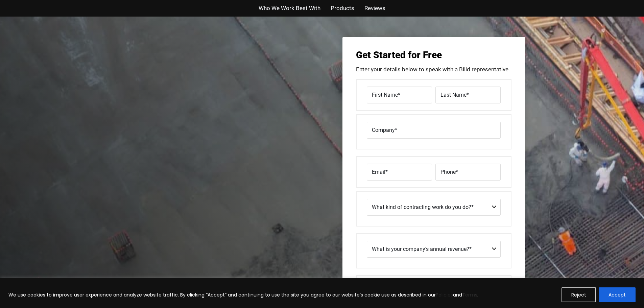  I want to click on a: Products, so click(342, 9).